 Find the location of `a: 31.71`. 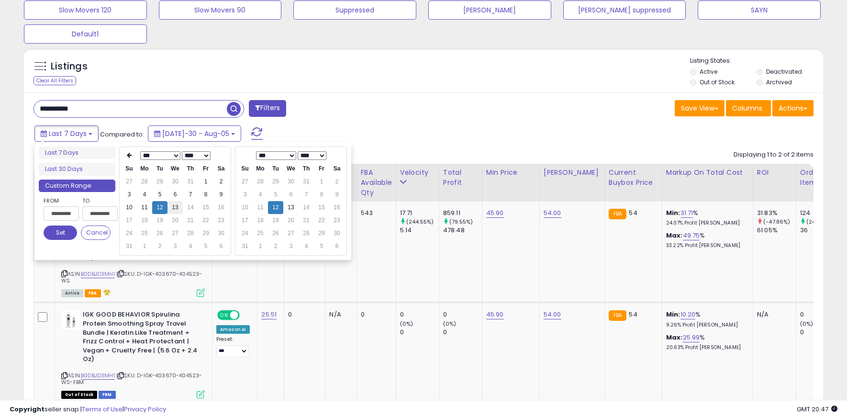

a: 31.71 is located at coordinates (687, 213).